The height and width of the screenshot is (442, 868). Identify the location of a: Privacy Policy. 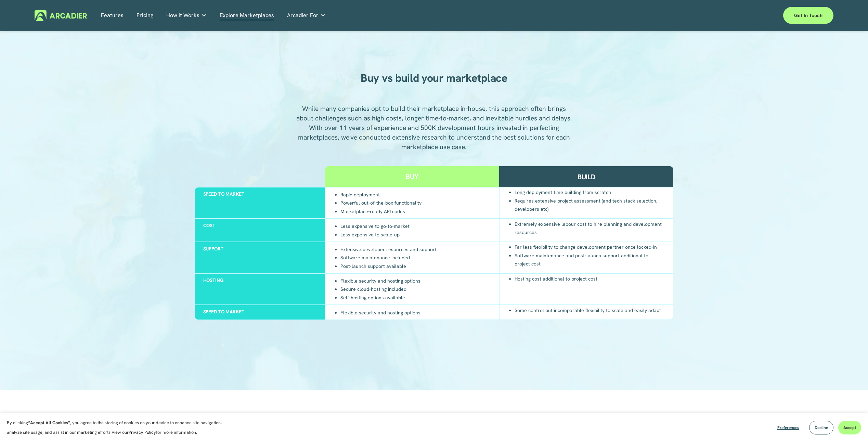
(142, 432).